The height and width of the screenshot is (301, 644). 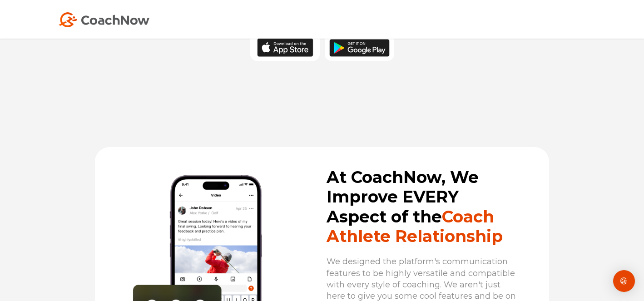 What do you see at coordinates (624, 281) in the screenshot?
I see `div: Open Intercom Messenger` at bounding box center [624, 281].